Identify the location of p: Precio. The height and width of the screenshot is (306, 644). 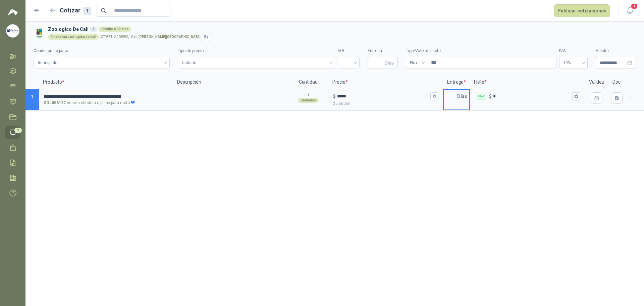
(385, 82).